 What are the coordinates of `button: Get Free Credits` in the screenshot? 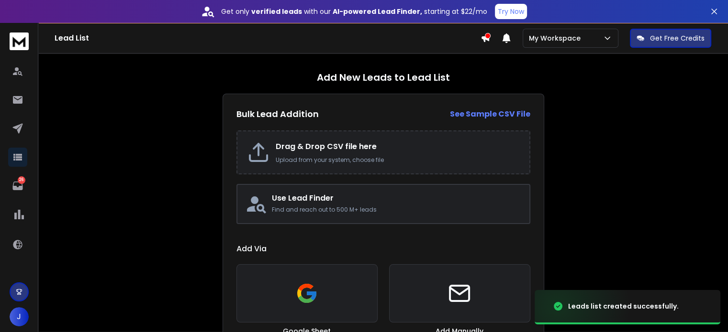 It's located at (670, 38).